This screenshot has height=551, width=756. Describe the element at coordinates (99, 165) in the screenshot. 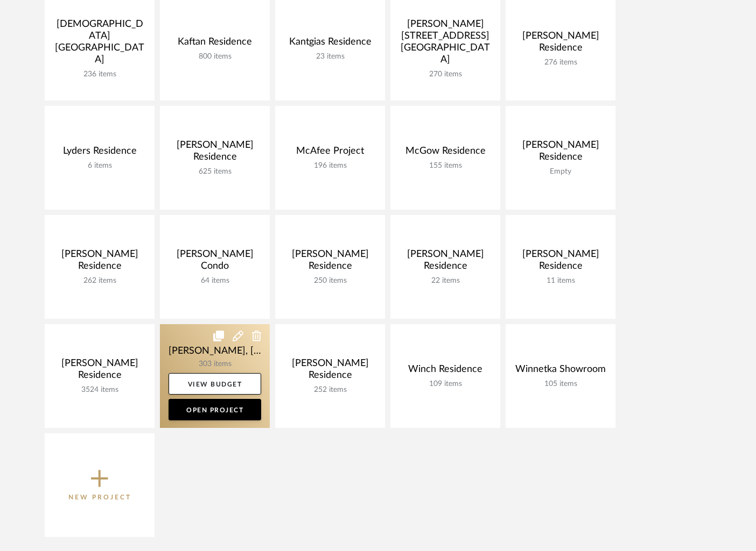

I see `div: 6 items` at that location.